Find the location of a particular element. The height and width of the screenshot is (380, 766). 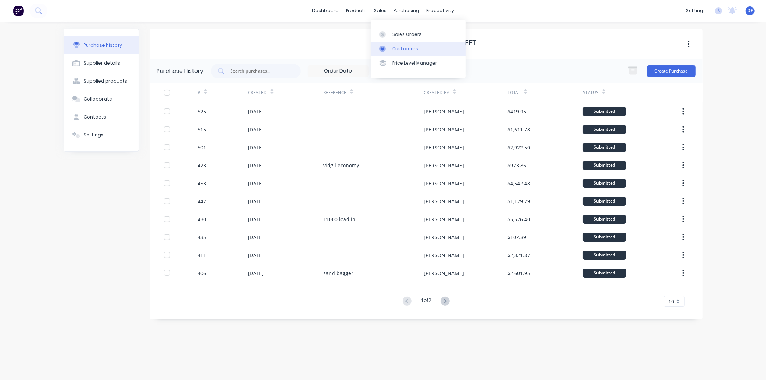

div: $4,542.48 is located at coordinates (519, 183).